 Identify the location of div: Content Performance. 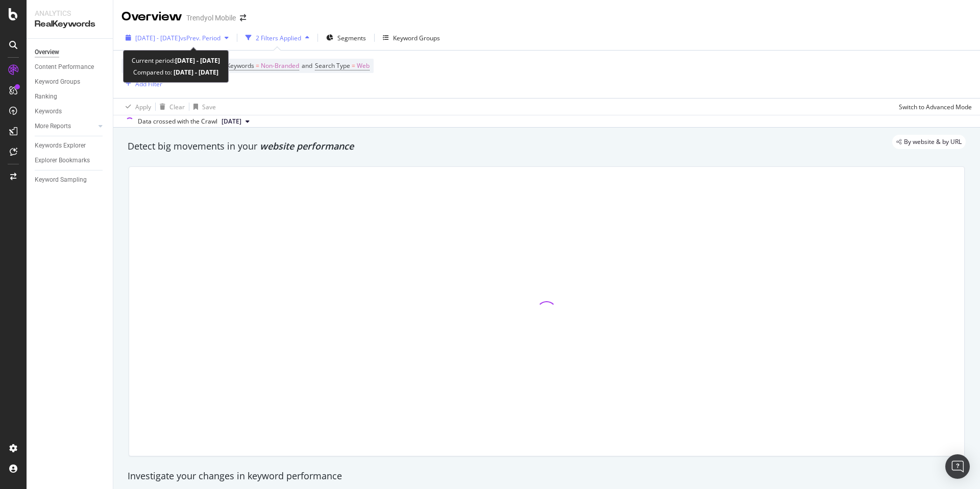
(64, 67).